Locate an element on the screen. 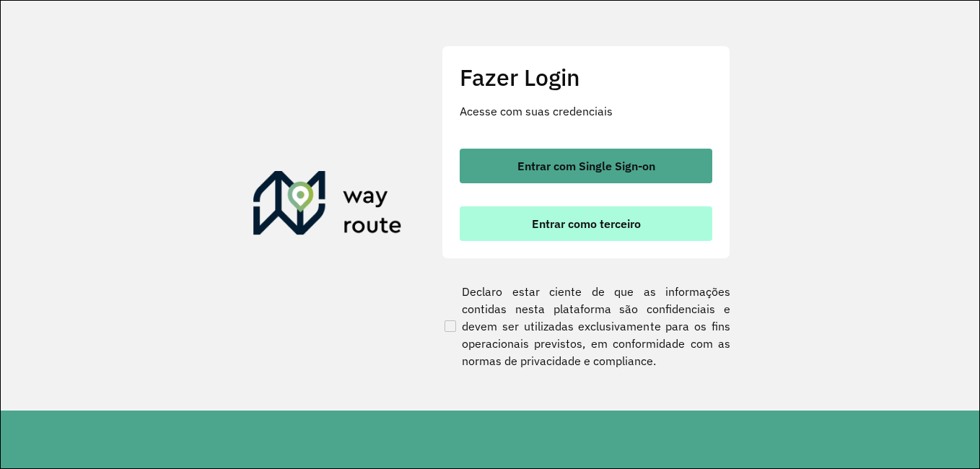  label: Declaro estar ciente de que as informações contidas nesta plataforma são confidenciais e devem se... is located at coordinates (587, 326).